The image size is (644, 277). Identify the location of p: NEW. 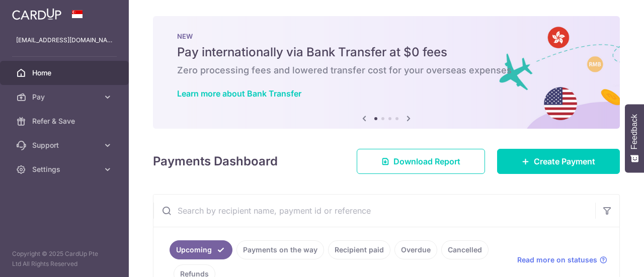
(386, 36).